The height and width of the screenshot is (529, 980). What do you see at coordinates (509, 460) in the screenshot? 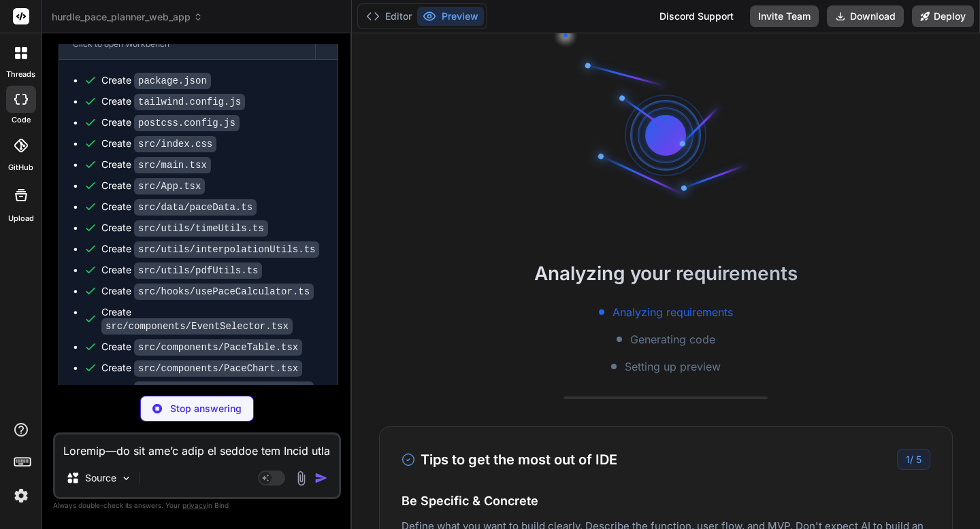
I see `h3: Tips to get the most out of IDE` at bounding box center [509, 460].